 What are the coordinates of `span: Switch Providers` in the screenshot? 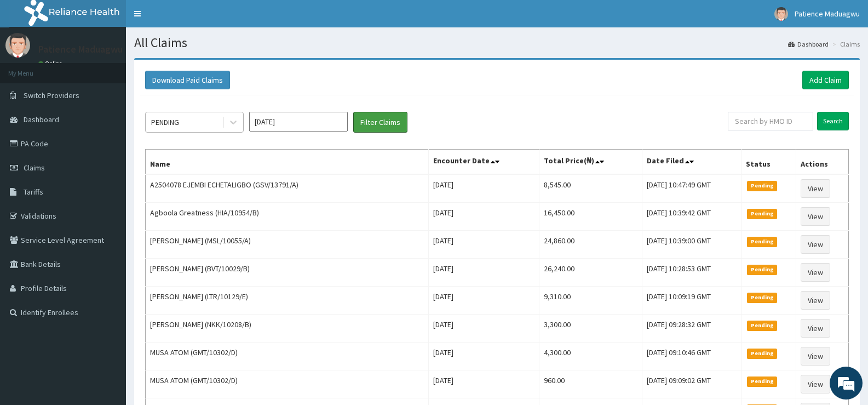 It's located at (51, 95).